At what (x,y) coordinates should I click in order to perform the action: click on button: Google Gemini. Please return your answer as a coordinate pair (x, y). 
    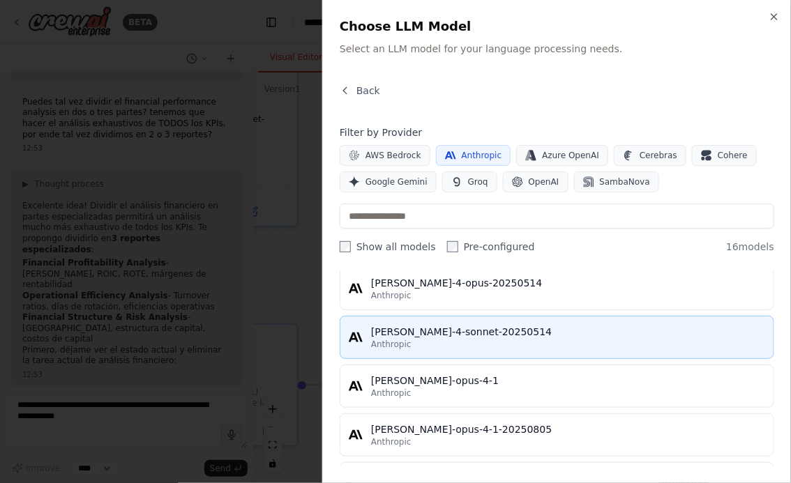
    Looking at the image, I should click on (388, 182).